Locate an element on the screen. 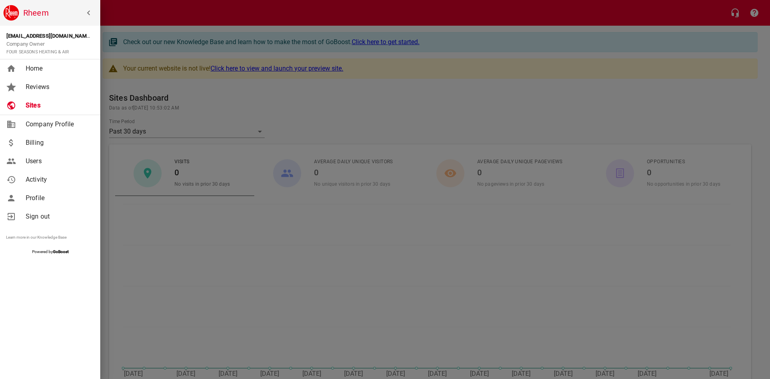  span: Company Profile is located at coordinates (58, 124).